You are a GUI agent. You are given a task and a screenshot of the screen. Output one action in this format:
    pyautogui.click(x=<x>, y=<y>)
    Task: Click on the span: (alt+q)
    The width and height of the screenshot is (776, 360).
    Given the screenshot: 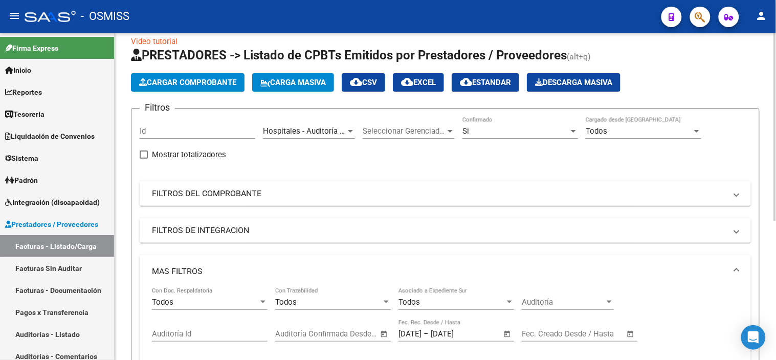 What is the action you would take?
    pyautogui.click(x=579, y=56)
    